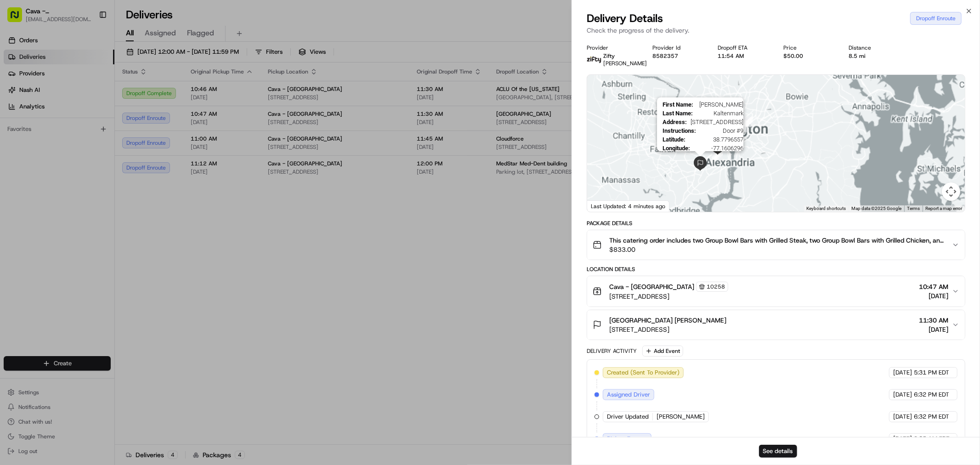 This screenshot has height=465, width=980. I want to click on span: Zifty, so click(608, 56).